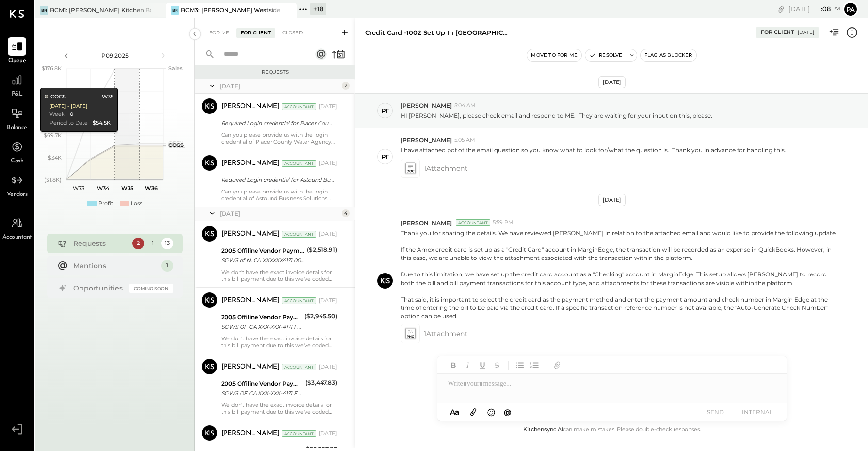 This screenshot has height=451, width=868. I want to click on span: Cash, so click(17, 161).